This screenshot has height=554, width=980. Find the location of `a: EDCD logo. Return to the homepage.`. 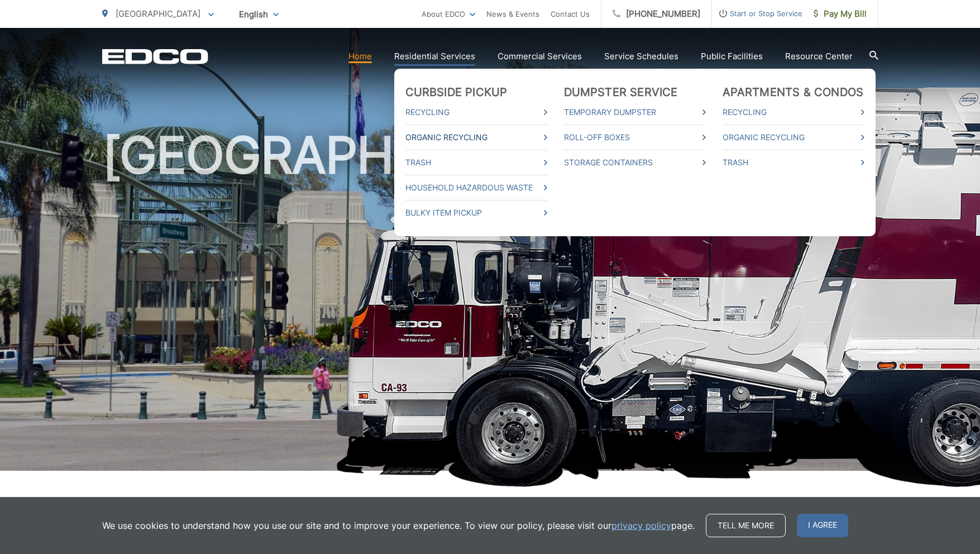

a: EDCD logo. Return to the homepage. is located at coordinates (155, 56).